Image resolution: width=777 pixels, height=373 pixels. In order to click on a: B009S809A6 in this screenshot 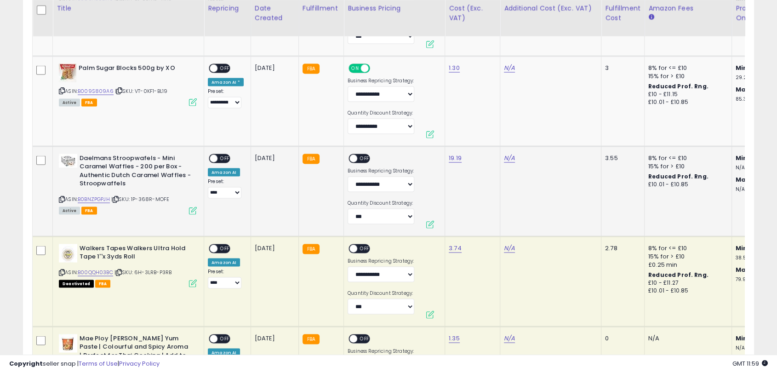, I will do `click(96, 91)`.